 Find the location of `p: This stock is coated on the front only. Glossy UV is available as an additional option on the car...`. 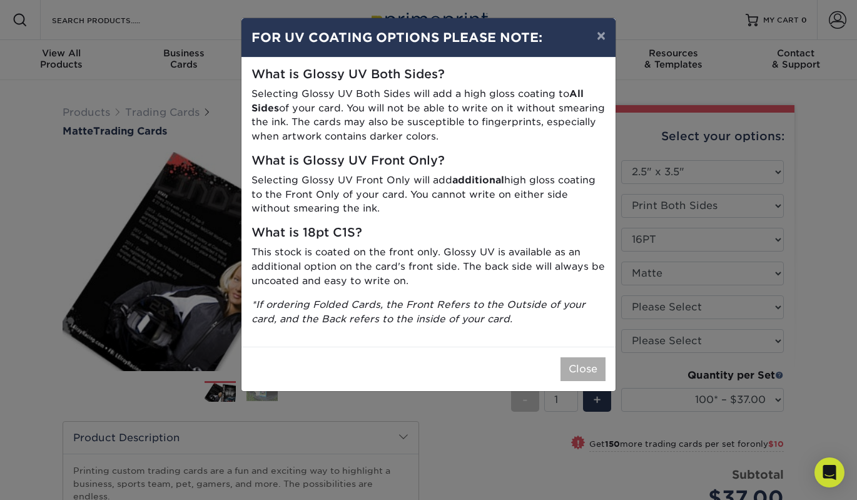

p: This stock is coated on the front only. Glossy UV is available as an additional option on the car... is located at coordinates (428, 266).